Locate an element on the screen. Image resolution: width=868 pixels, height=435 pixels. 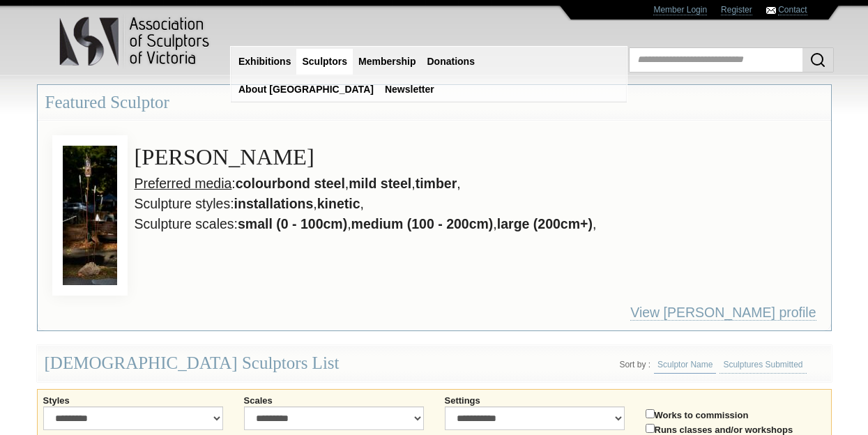
a: Contact is located at coordinates (792, 9).